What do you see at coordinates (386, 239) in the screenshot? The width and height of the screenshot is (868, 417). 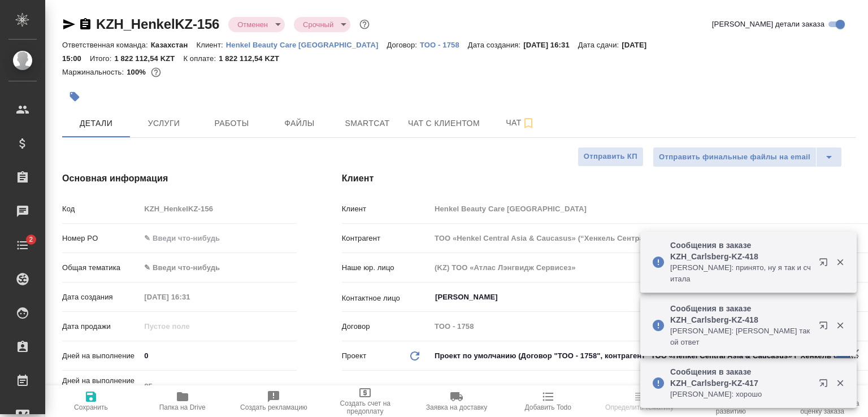 I see `p: Контрагент` at bounding box center [386, 239].